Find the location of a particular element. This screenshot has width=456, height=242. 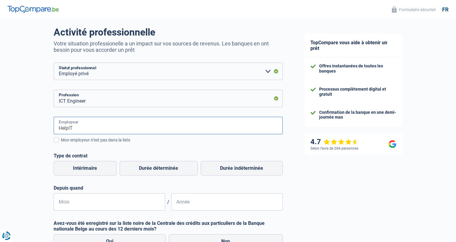

div: Offres instantanées de toutes les banques is located at coordinates (358, 69).